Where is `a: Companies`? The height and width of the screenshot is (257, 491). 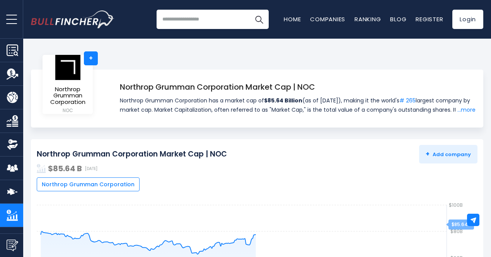
a: Companies is located at coordinates (328, 19).